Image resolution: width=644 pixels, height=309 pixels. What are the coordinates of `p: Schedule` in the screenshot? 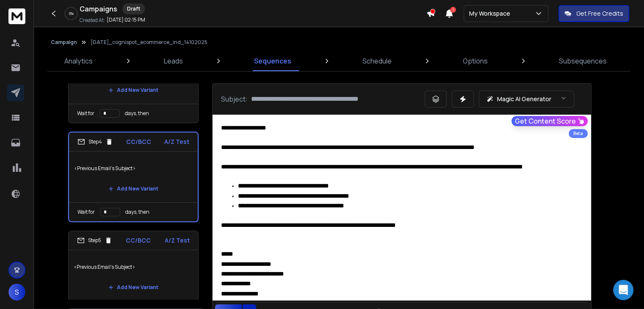 It's located at (377, 61).